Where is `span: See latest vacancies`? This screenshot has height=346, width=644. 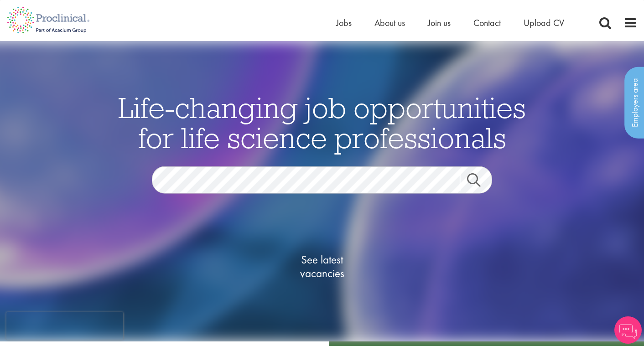
span: See latest vacancies is located at coordinates (322, 267).